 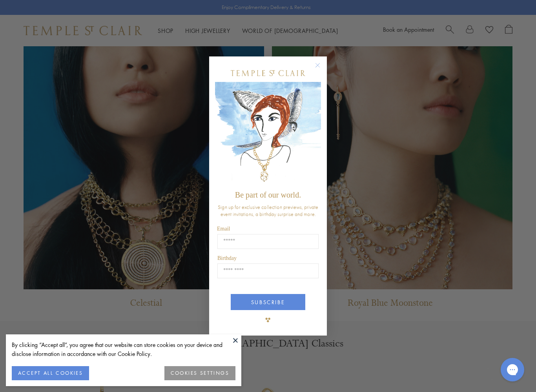 What do you see at coordinates (223, 228) in the screenshot?
I see `span: Email` at bounding box center [223, 228].